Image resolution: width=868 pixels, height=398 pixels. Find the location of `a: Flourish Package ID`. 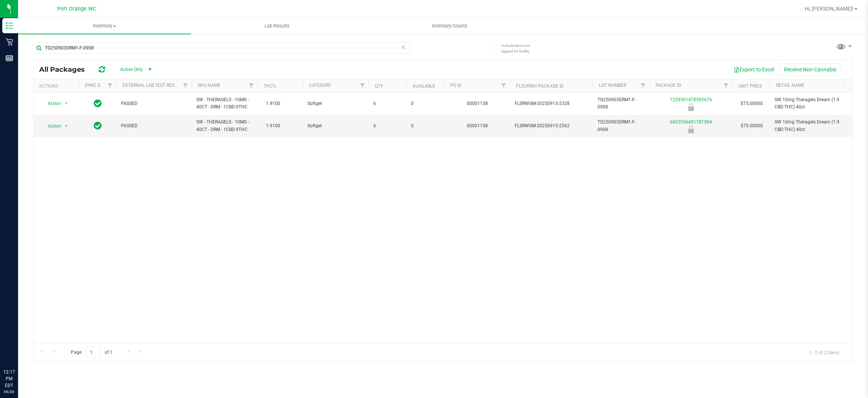

a: Flourish Package ID is located at coordinates (540, 86).